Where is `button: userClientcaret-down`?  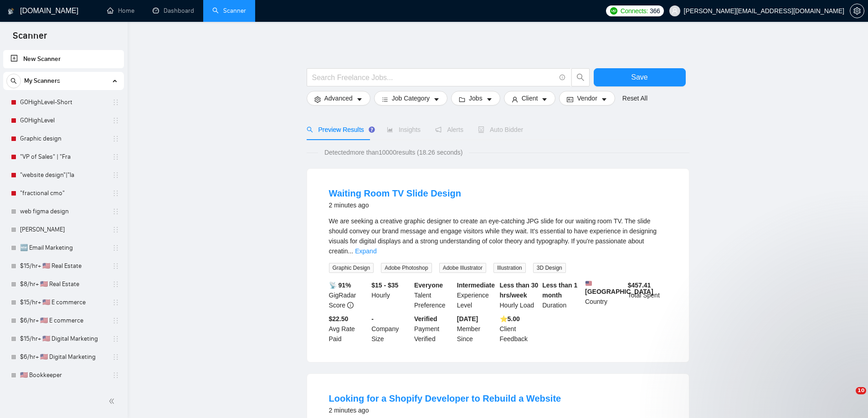
button: userClientcaret-down is located at coordinates (530, 99).